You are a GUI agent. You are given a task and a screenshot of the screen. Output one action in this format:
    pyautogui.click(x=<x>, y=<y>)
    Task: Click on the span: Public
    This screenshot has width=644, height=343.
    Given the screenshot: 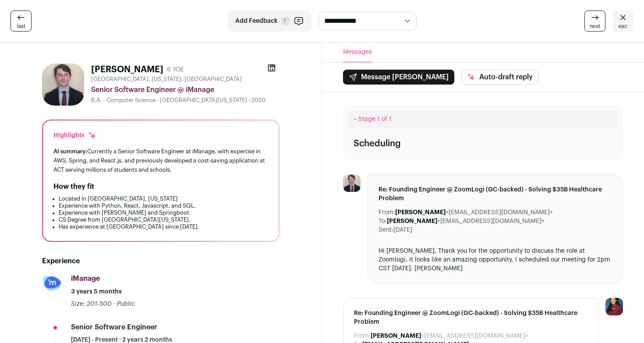 What is the action you would take?
    pyautogui.click(x=126, y=304)
    